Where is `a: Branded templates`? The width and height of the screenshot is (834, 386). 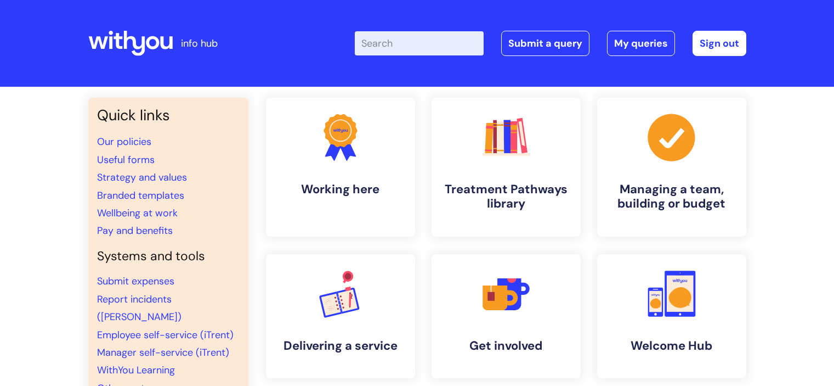
a: Branded templates is located at coordinates (140, 195).